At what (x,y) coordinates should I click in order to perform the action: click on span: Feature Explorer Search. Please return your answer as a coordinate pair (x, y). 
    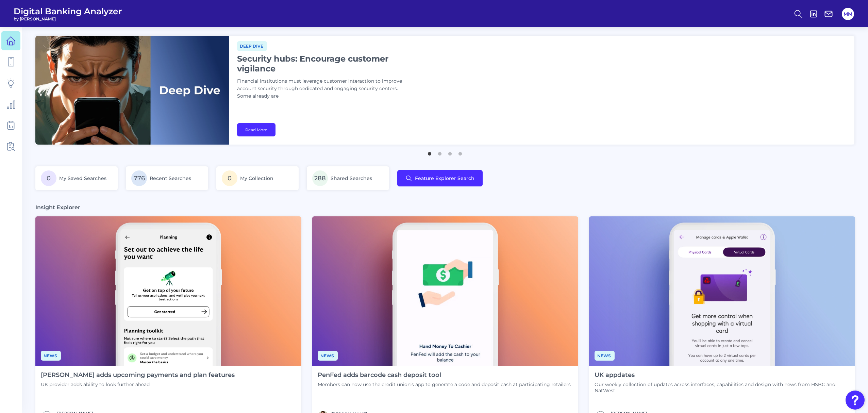
    Looking at the image, I should click on (444, 178).